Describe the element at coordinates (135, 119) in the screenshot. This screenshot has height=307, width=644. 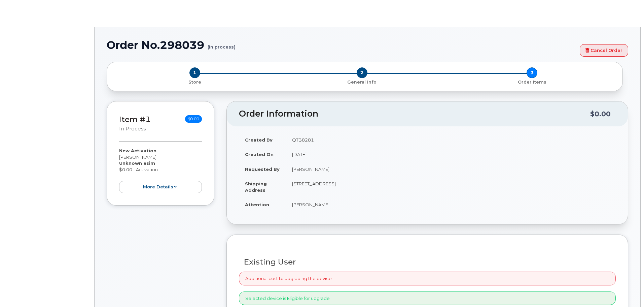
I see `a: Item #1` at that location.